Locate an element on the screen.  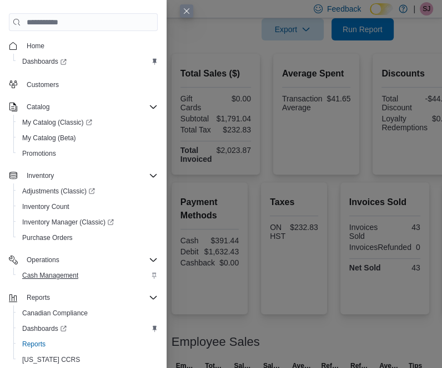
a: Cash Management is located at coordinates (50, 276).